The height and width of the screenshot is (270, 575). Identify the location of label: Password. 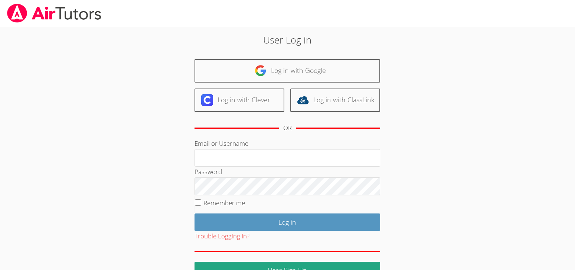
(208, 171).